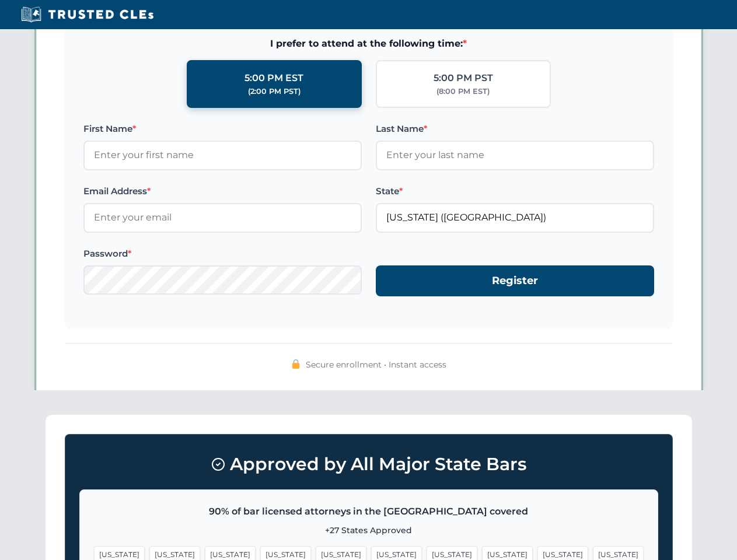 This screenshot has width=737, height=560. What do you see at coordinates (514, 281) in the screenshot?
I see `button: Register` at bounding box center [514, 281].